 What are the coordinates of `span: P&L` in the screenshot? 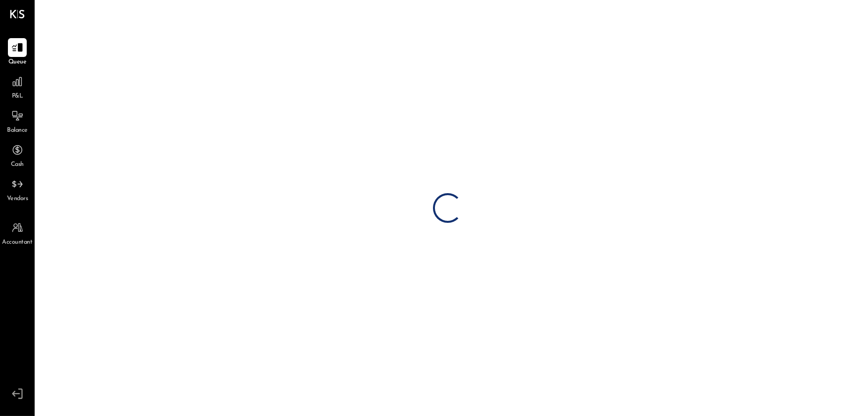 It's located at (17, 96).